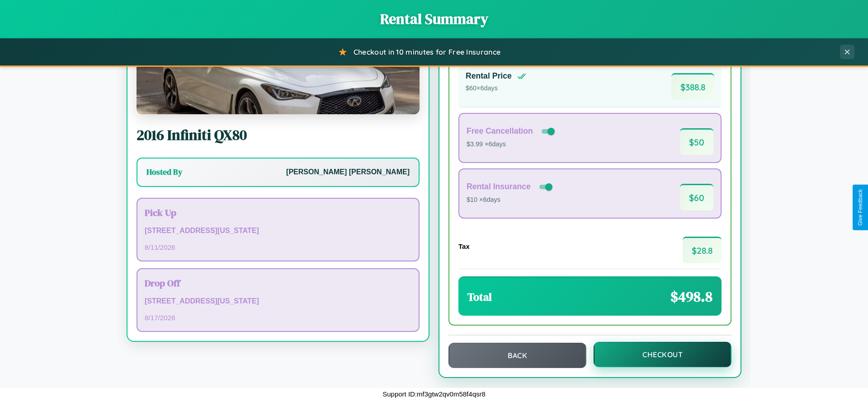 This screenshot has height=415, width=868. Describe the element at coordinates (663, 355) in the screenshot. I see `button: Checkout` at that location.